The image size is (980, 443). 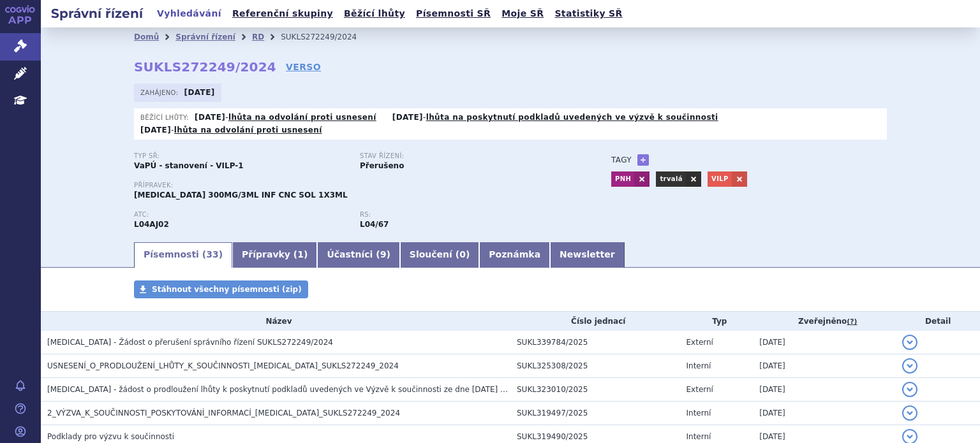 I want to click on span: Běžící lhůty:, so click(x=165, y=117).